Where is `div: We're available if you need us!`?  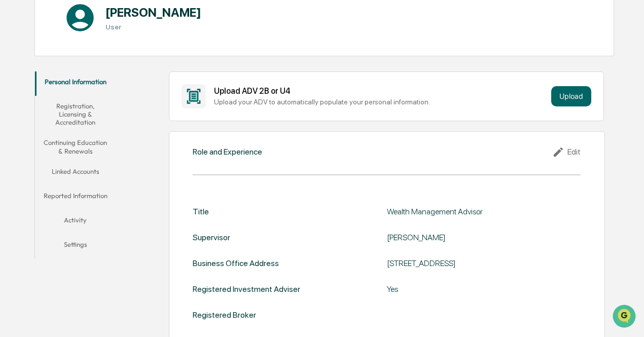
div: We're available if you need us! is located at coordinates (81, 91).